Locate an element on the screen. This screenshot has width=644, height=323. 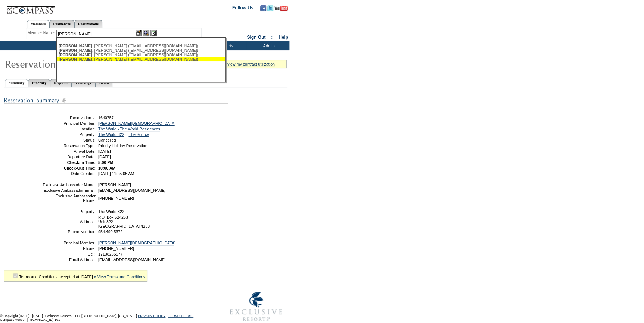
img: Become our fan on Facebook is located at coordinates (263, 8).